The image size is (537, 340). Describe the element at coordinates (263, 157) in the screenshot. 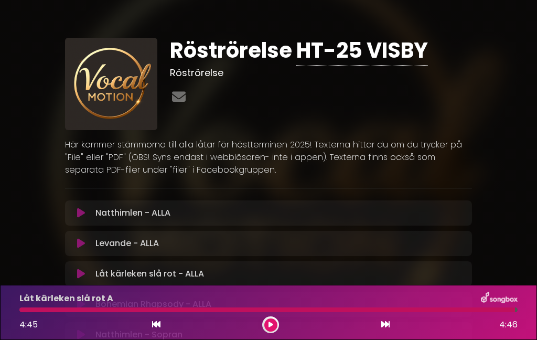

I see `font: Här kommer stämmorna till alla låtar för höstterminen 2025! Texterna hittar du om du trycker på "...` at that location.